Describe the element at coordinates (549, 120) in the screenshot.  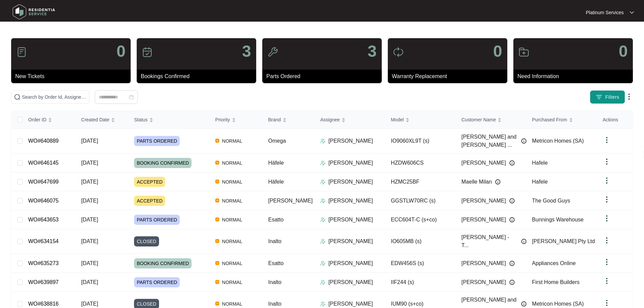
I see `span: Purchased From` at that location.